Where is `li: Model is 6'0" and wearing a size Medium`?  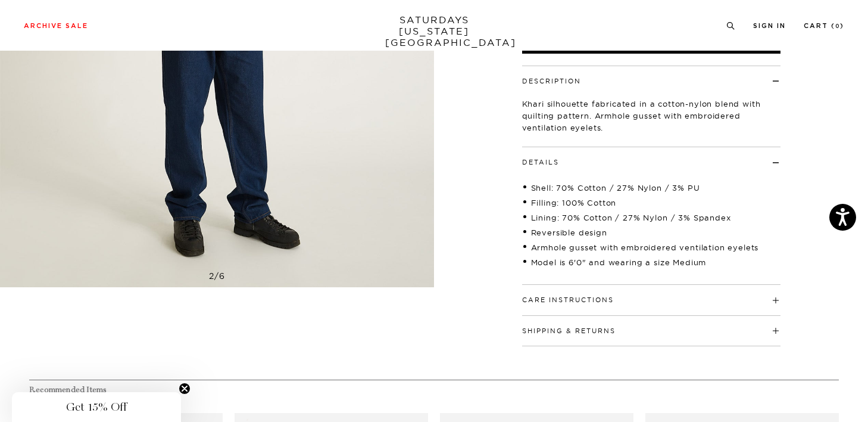 li: Model is 6'0" and wearing a size Medium is located at coordinates (652, 262).